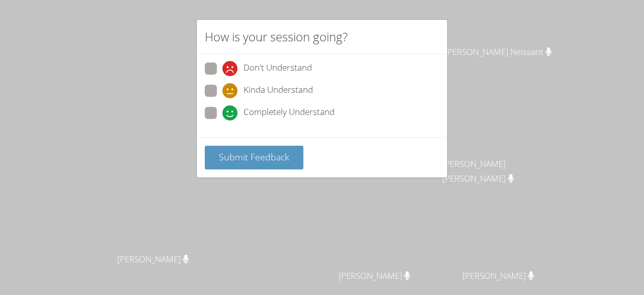 The image size is (644, 295). I want to click on button: Submit Feedback, so click(254, 157).